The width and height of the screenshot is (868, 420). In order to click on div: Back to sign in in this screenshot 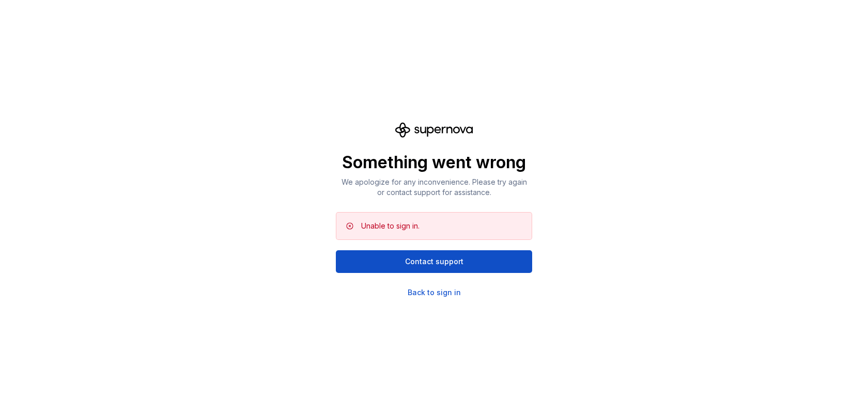, I will do `click(434, 293)`.